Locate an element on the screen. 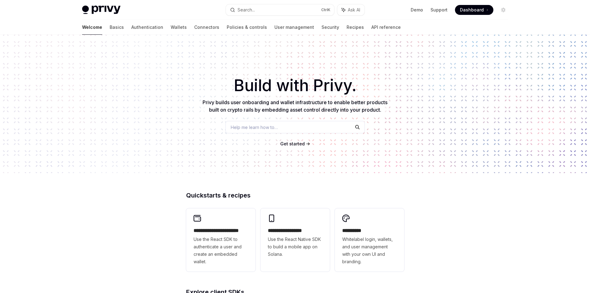 The width and height of the screenshot is (590, 293). a: Policies & controls is located at coordinates (247, 27).